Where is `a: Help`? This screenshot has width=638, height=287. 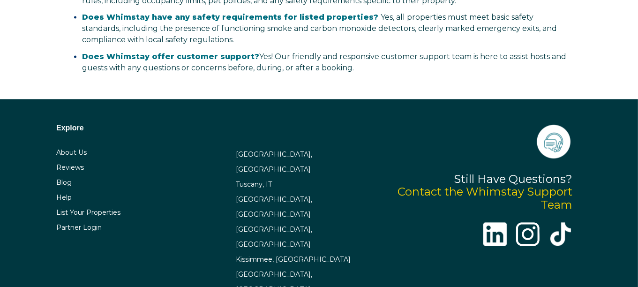 a: Help is located at coordinates (64, 197).